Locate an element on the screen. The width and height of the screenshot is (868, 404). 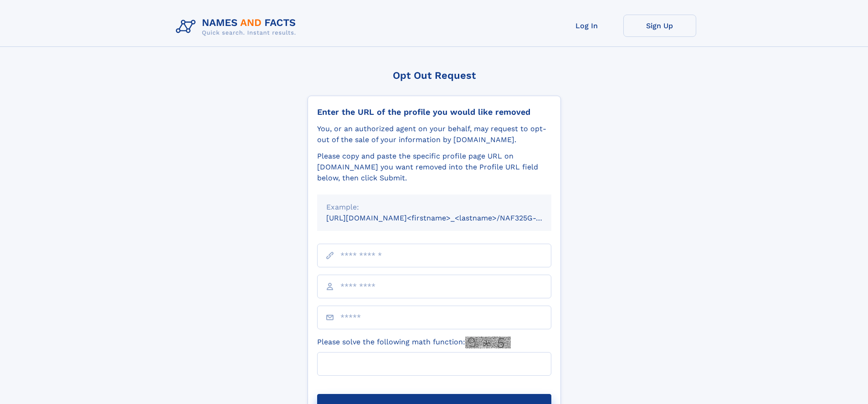
div: You, or an authorized agent on your behalf, may request to opt-out of the sale of your informatio... is located at coordinates (434, 134).